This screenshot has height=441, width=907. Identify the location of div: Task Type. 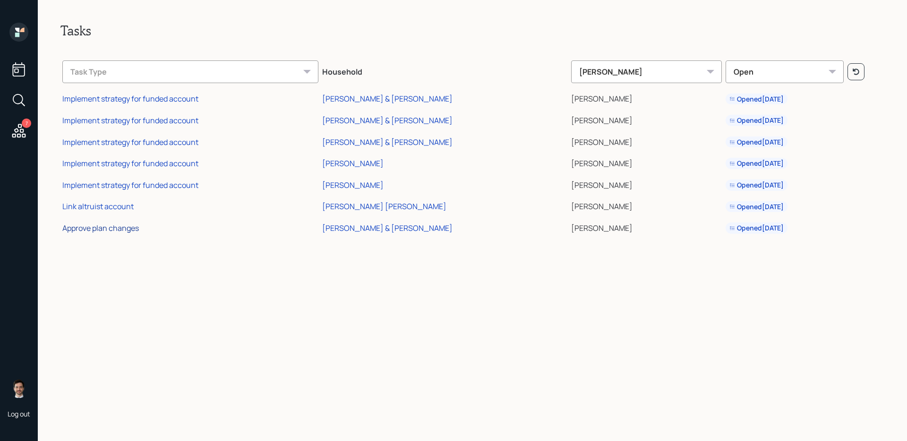
(190, 72).